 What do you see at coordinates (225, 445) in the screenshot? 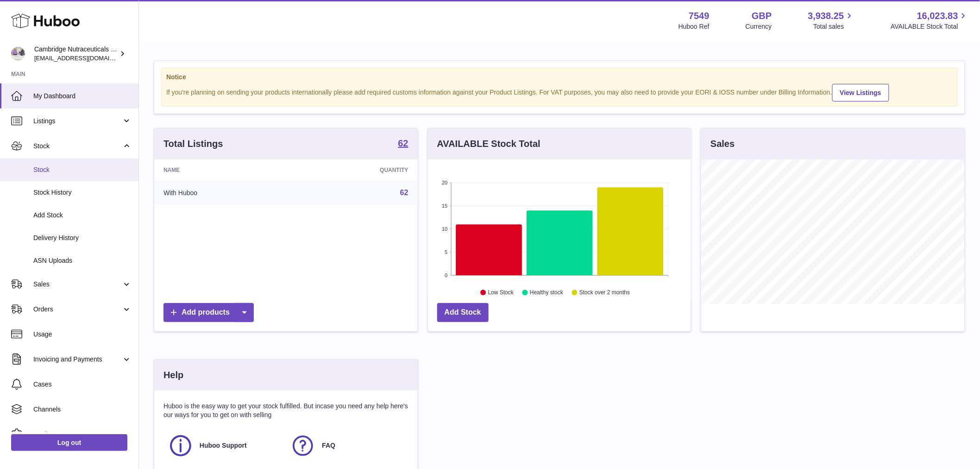
I see `a: Huboo Support` at bounding box center [225, 445].